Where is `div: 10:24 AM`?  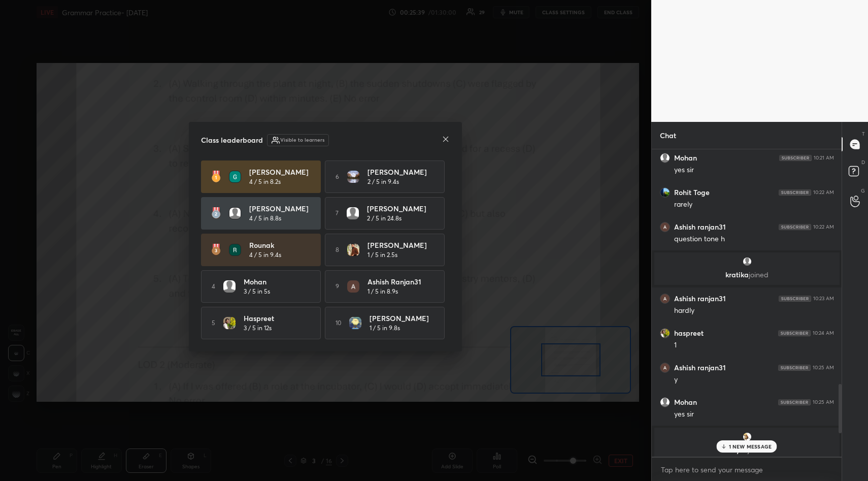
div: 10:24 AM is located at coordinates (824, 333).